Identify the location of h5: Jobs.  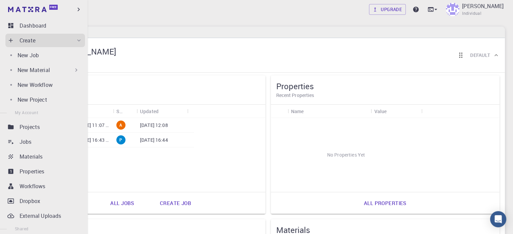
(151, 86).